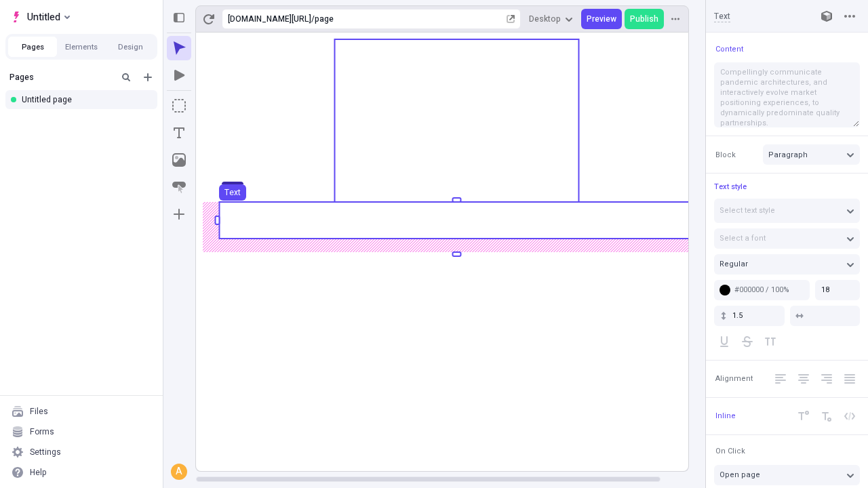  What do you see at coordinates (545, 19) in the screenshot?
I see `span: Desktop` at bounding box center [545, 19].